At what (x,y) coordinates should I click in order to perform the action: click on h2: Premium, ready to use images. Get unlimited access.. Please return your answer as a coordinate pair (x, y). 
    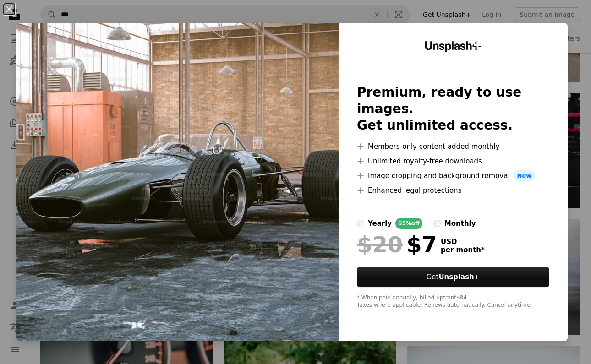
    Looking at the image, I should click on (453, 109).